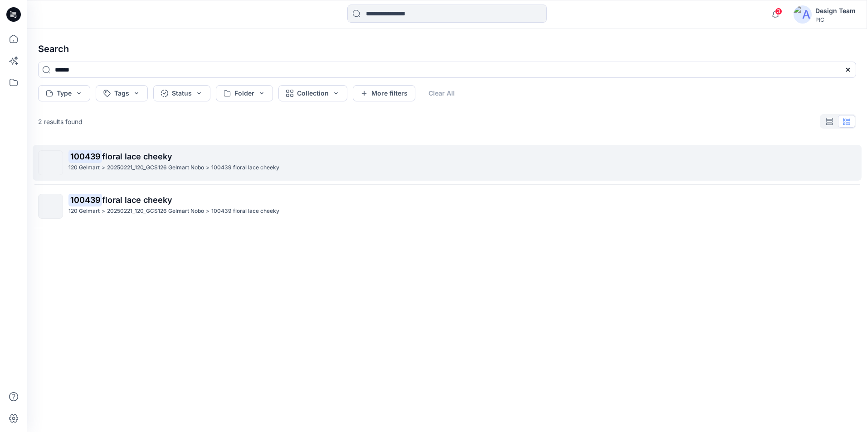 The image size is (867, 432). What do you see at coordinates (835, 11) in the screenshot?
I see `div: Design Team` at bounding box center [835, 11].